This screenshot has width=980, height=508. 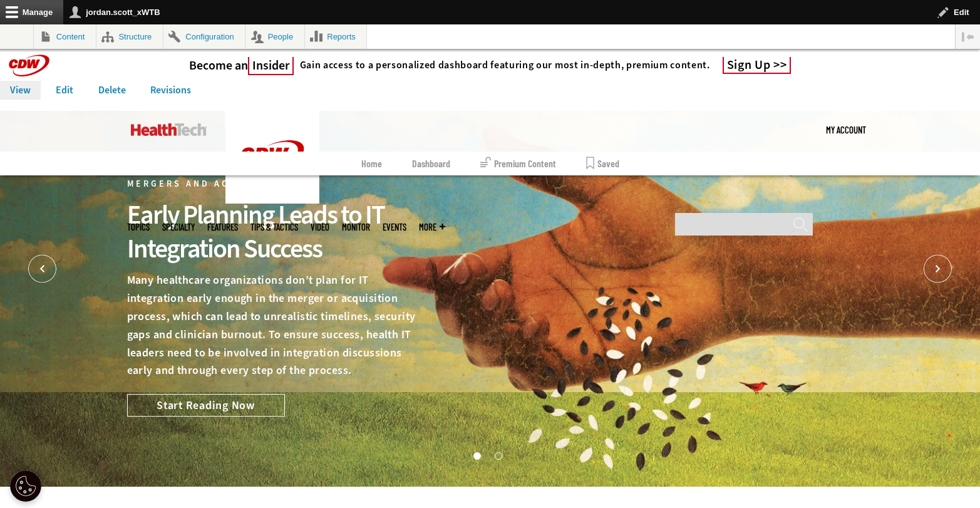 I want to click on button: Vertical orientation, so click(x=968, y=36).